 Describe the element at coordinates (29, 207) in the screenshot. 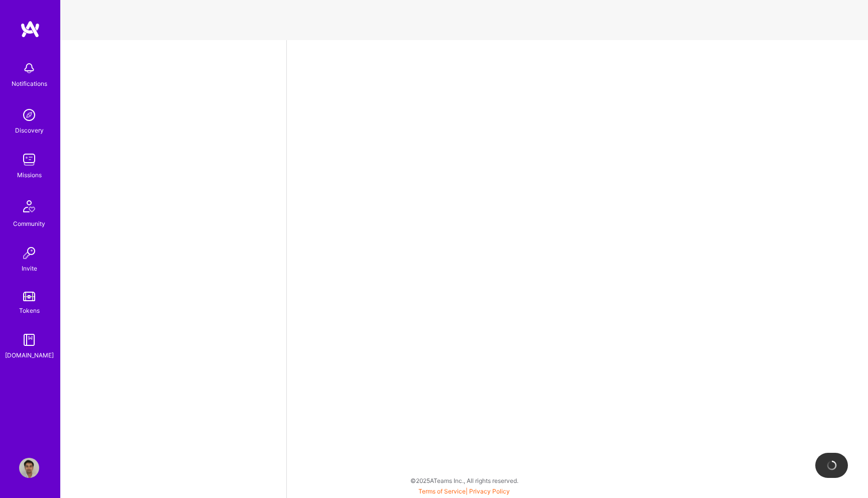

I see `img: Community` at that location.